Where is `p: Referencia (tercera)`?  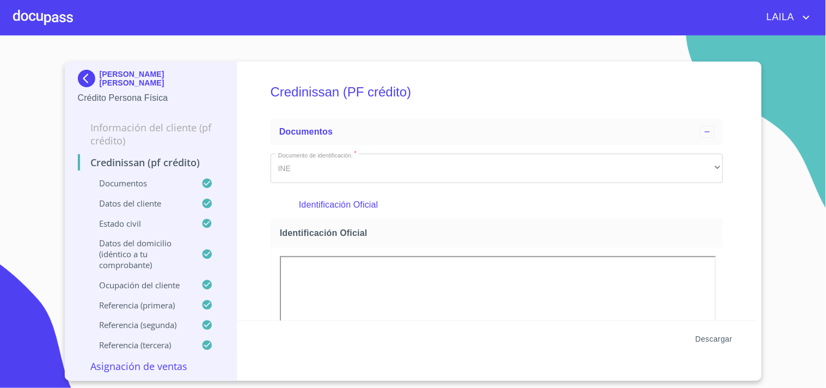
p: Referencia (tercera) is located at coordinates (140, 345).